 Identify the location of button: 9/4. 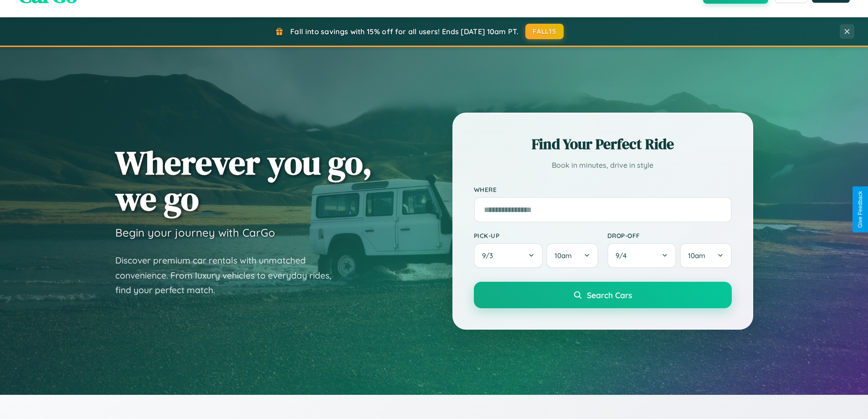
(642, 255).